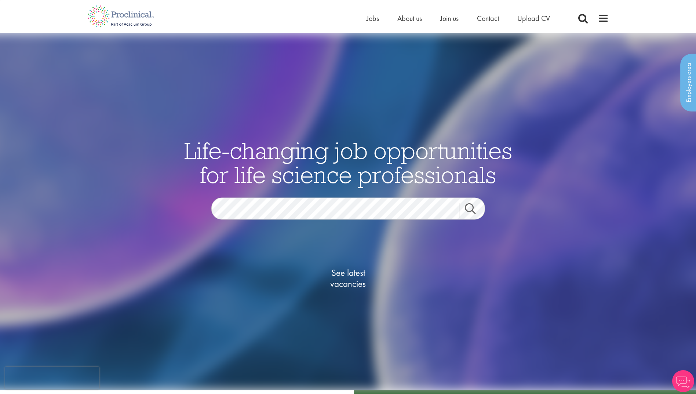  Describe the element at coordinates (409, 18) in the screenshot. I see `span: About us` at that location.